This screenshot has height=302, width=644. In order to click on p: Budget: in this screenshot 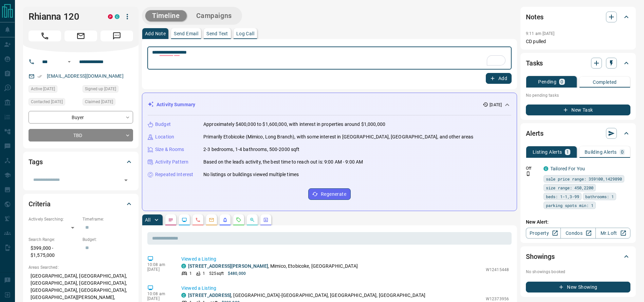, I will do `click(108, 240)`.